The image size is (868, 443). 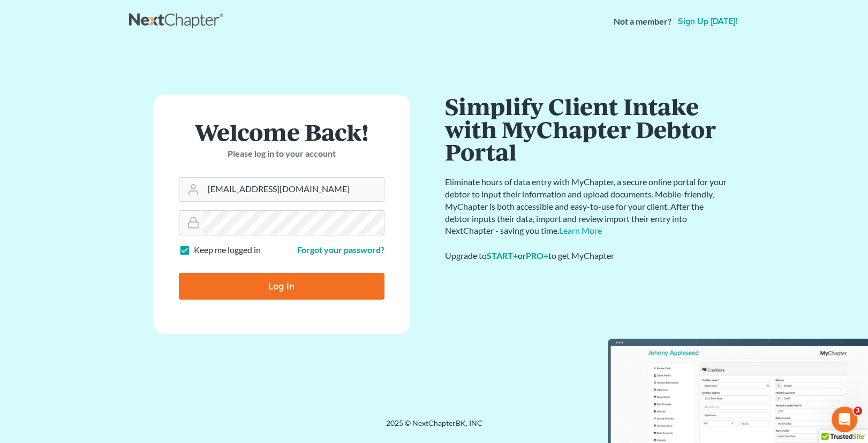 What do you see at coordinates (537, 255) in the screenshot?
I see `a: PRO+` at bounding box center [537, 255].